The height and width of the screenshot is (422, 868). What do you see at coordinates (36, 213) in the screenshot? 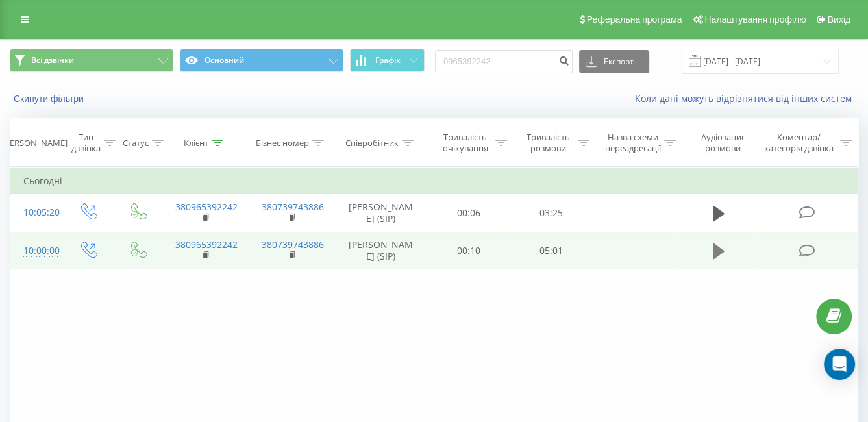
I see `div: 10:05:20` at bounding box center [36, 213].